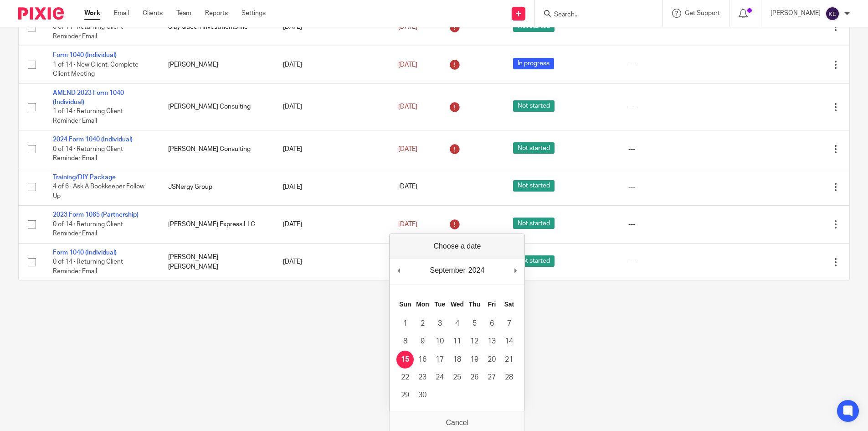 The width and height of the screenshot is (868, 431). What do you see at coordinates (509, 359) in the screenshot?
I see `button: 21` at bounding box center [509, 359].